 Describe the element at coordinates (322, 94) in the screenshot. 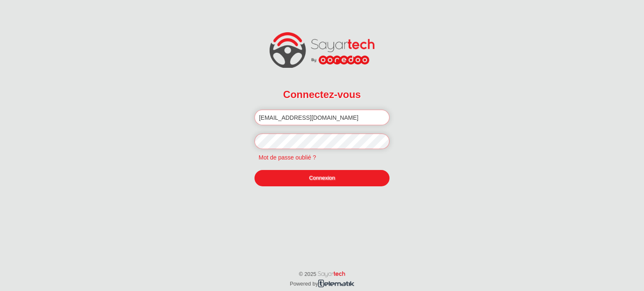

I see `h2: Connectez-vous` at that location.